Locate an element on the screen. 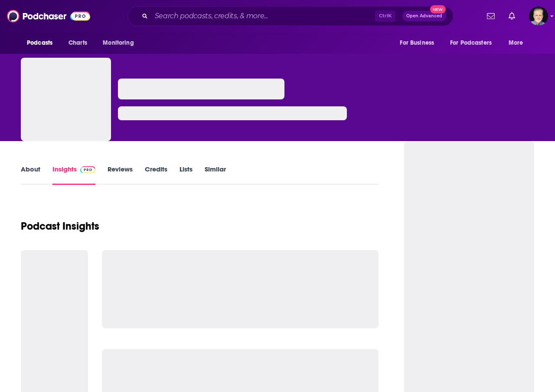 Image resolution: width=555 pixels, height=392 pixels. span: For Business is located at coordinates (417, 43).